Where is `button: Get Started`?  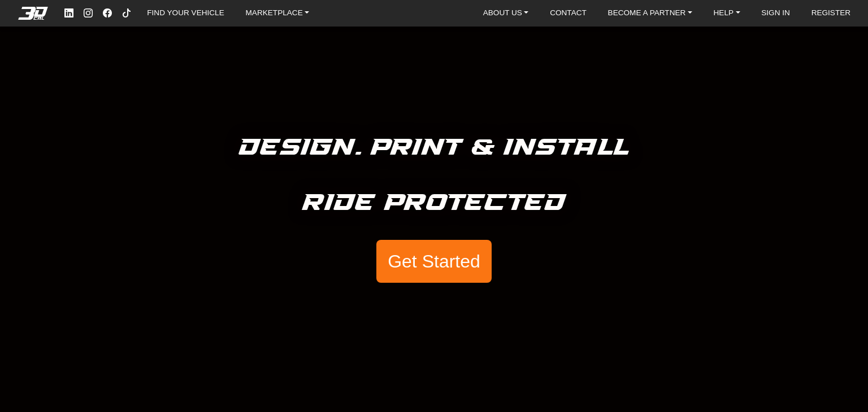
button: Get Started is located at coordinates (434, 262).